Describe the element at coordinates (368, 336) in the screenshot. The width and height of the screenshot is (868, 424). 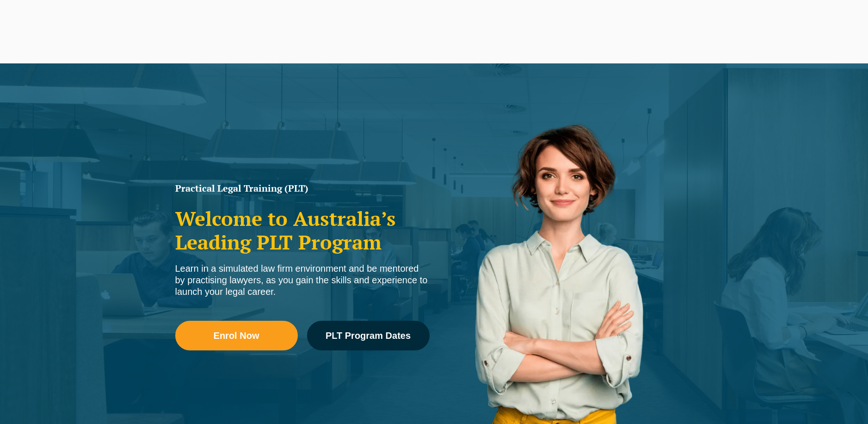
I see `a: PLT Program Dates` at that location.